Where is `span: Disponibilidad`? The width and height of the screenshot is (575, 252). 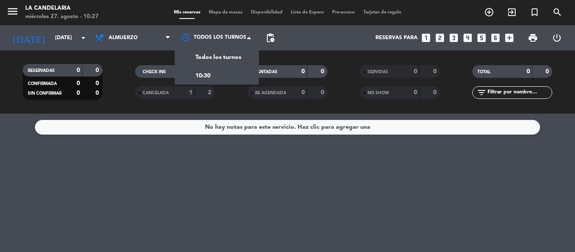
span: Disponibilidad is located at coordinates (267, 12).